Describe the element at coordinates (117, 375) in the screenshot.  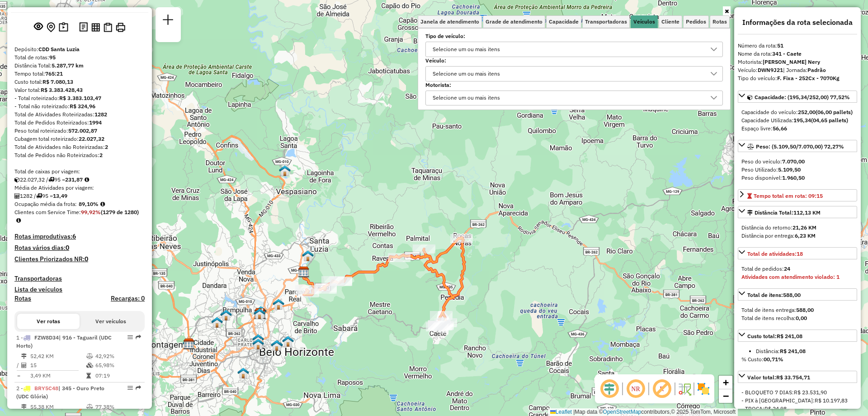
I see `td: 07:19` at that location.